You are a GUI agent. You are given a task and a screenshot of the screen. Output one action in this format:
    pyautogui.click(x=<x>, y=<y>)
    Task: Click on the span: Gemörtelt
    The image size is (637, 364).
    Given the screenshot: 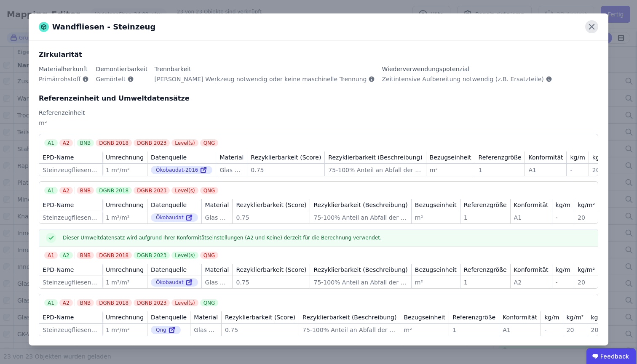 What is the action you would take?
    pyautogui.click(x=111, y=79)
    